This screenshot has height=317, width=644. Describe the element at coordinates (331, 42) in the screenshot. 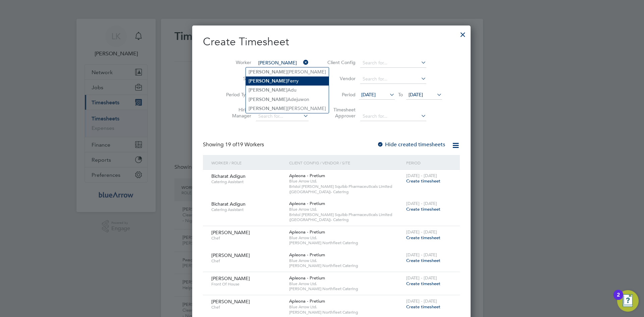

I see `h2: Create Timesheet` at that location.